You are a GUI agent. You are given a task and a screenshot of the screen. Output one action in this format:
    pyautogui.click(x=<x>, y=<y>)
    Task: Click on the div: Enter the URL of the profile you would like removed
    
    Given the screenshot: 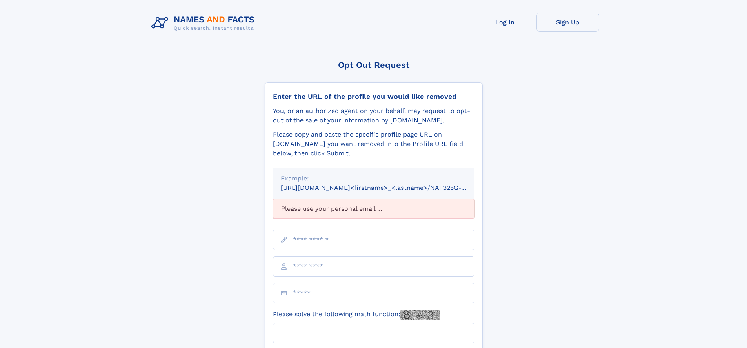 What is the action you would take?
    pyautogui.click(x=374, y=96)
    